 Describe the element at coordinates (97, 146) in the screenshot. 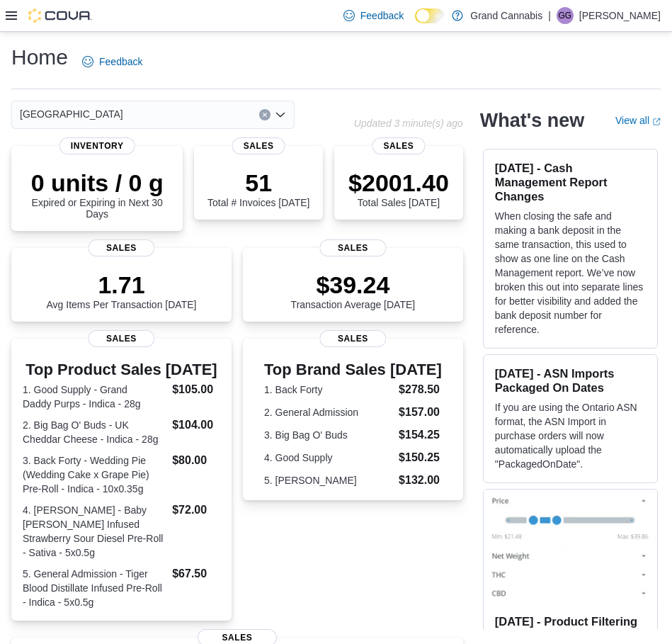

I see `span: Inventory` at that location.